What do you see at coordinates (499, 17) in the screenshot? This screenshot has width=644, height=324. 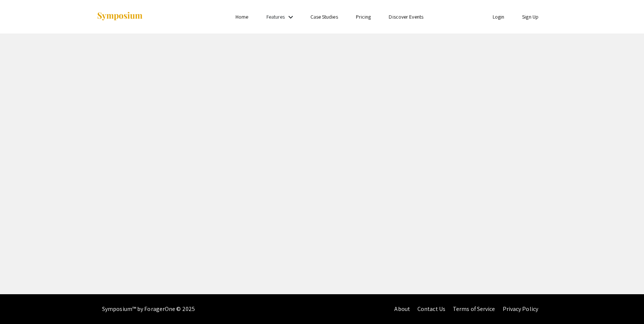 I see `a: Login` at bounding box center [499, 17].